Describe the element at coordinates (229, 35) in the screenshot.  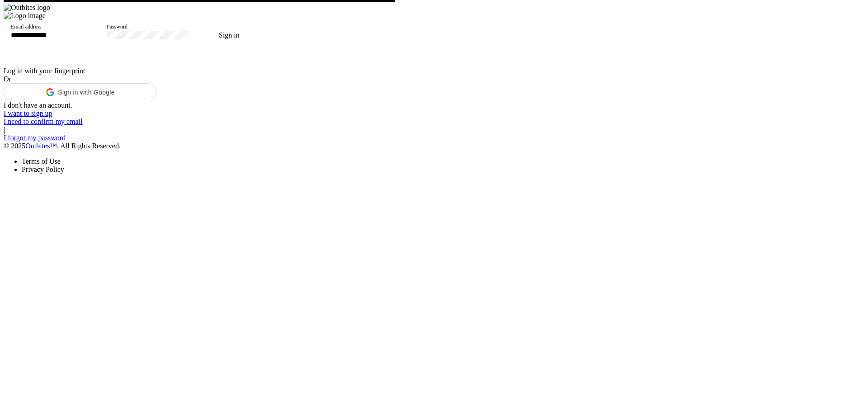
I see `span: Sign in` at that location.